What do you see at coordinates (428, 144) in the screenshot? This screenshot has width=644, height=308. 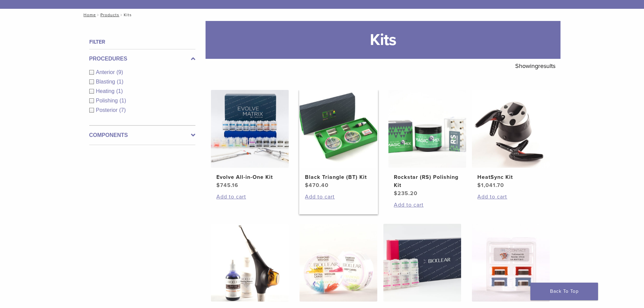 I see `a: Rockstar (RS) Polishing KitRockstar (RS) Polishing Kit $235.20` at bounding box center [428, 144].